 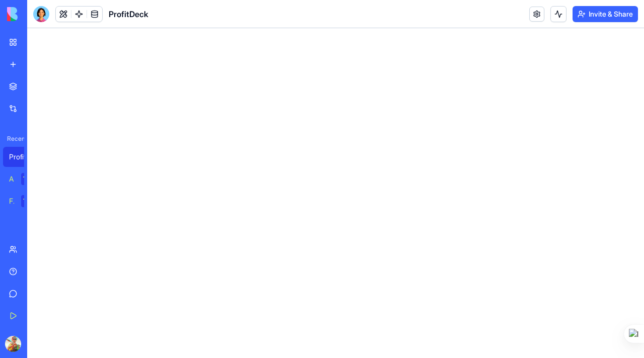 What do you see at coordinates (14, 139) in the screenshot?
I see `span: Recent` at bounding box center [14, 139].